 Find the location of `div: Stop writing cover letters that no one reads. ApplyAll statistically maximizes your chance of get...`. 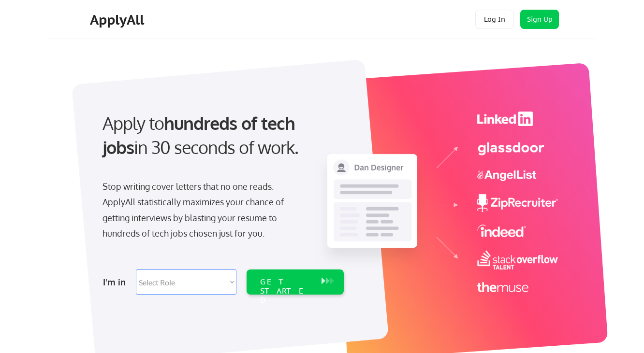

div: Stop writing cover letters that no one reads. ApplyAll statistically maximizes your chance of get... is located at coordinates (202, 211).